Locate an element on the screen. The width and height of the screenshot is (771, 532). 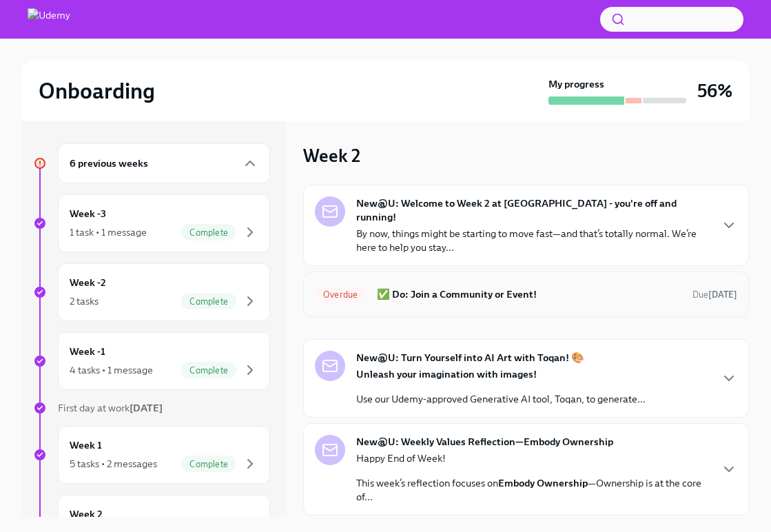
strong: Unleash your imagination with images! is located at coordinates (446, 374).